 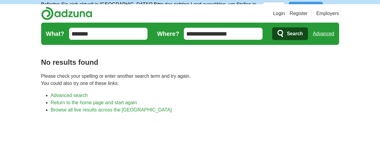 What do you see at coordinates (69, 95) in the screenshot?
I see `a: Advanced search` at bounding box center [69, 95].